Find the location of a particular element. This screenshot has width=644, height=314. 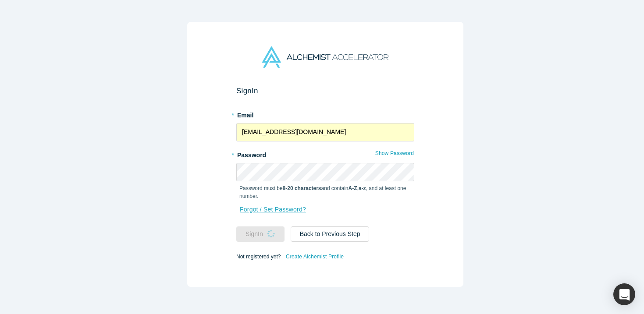

h2: Sign In is located at coordinates (325, 91).